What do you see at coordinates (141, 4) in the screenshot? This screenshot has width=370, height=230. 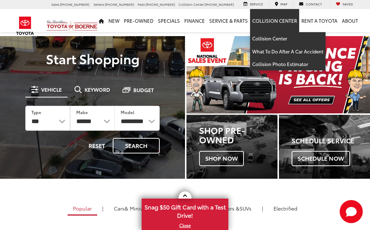 I see `span: Parts` at bounding box center [141, 4].